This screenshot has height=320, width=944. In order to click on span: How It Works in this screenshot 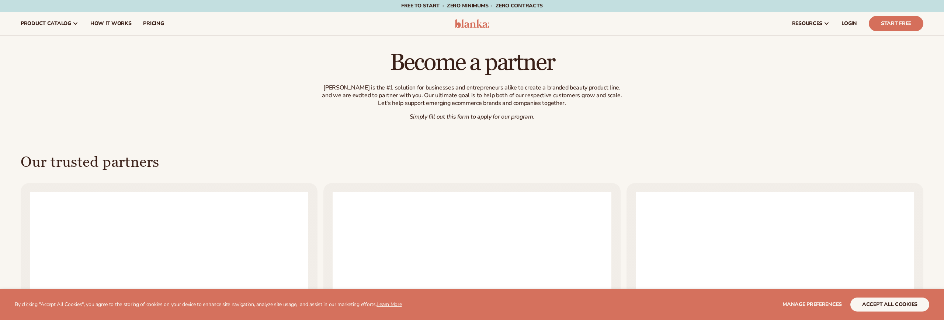, I will do `click(111, 24)`.